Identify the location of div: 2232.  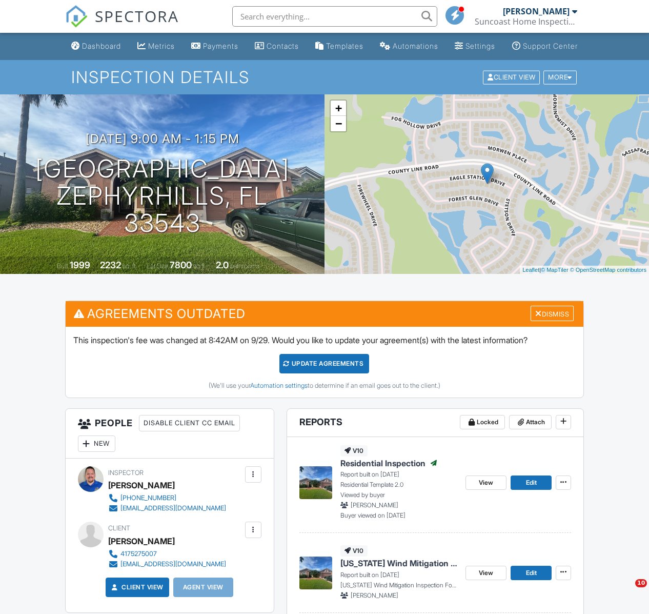
(110, 265).